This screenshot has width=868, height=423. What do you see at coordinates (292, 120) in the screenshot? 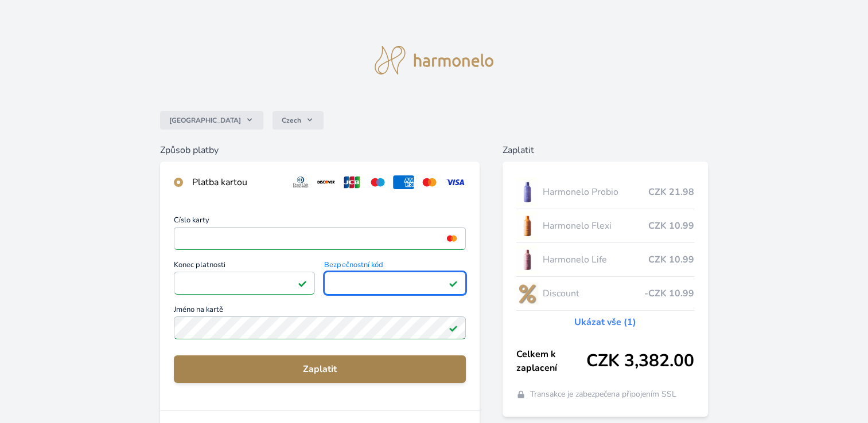
I see `span: Czech` at bounding box center [292, 120].